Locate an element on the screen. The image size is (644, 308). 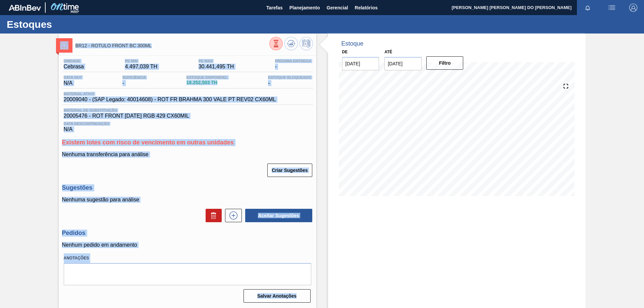
span: Material de Substituição is located at coordinates (188, 110).